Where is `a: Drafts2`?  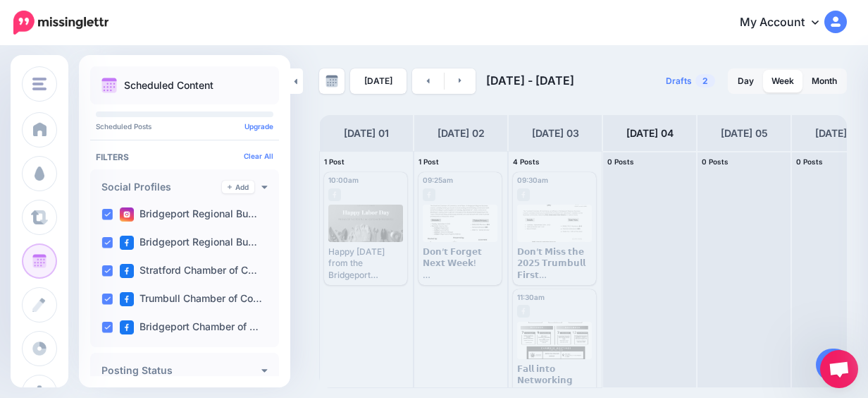
a: Drafts2 is located at coordinates (691, 81).